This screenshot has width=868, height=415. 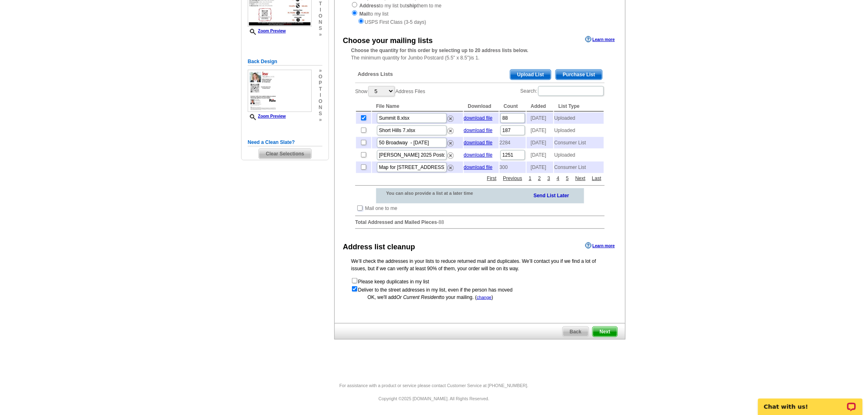 What do you see at coordinates (571, 91) in the screenshot?
I see `input: Search:` at bounding box center [571, 91].